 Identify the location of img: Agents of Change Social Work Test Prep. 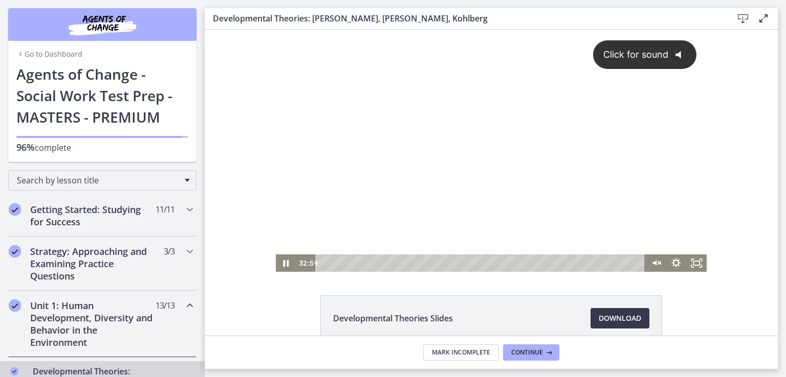
(102, 25).